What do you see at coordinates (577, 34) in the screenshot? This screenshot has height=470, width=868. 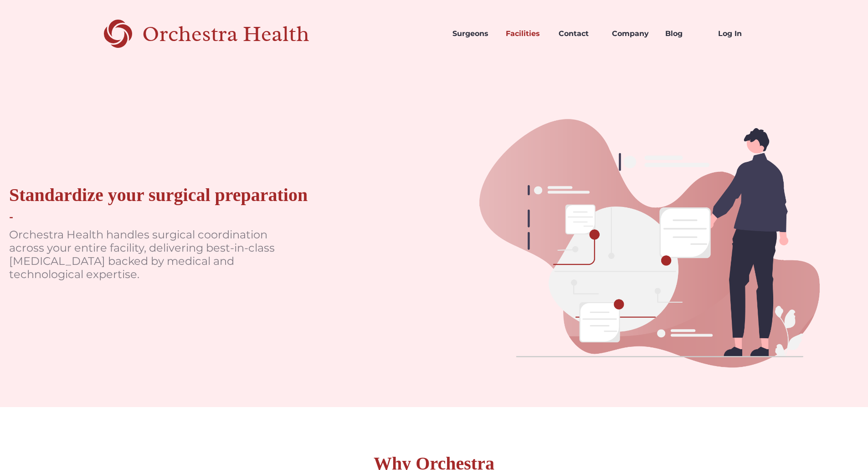 I see `a: Contact` at bounding box center [577, 34].